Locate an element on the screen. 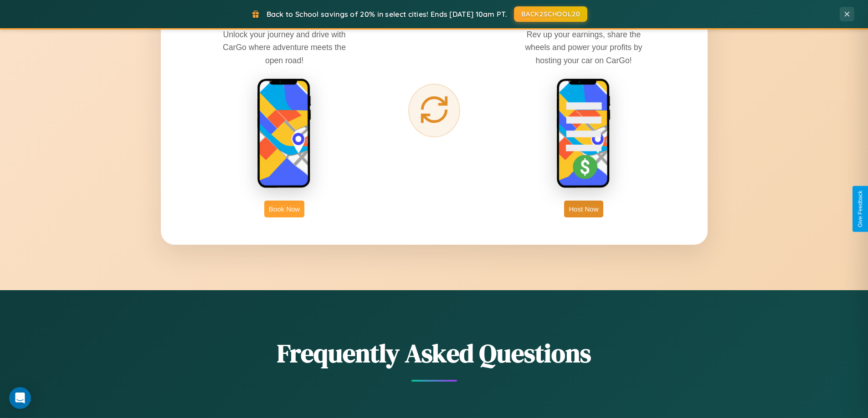 Image resolution: width=868 pixels, height=418 pixels. button: BACK2SCHOOL20 is located at coordinates (551, 14).